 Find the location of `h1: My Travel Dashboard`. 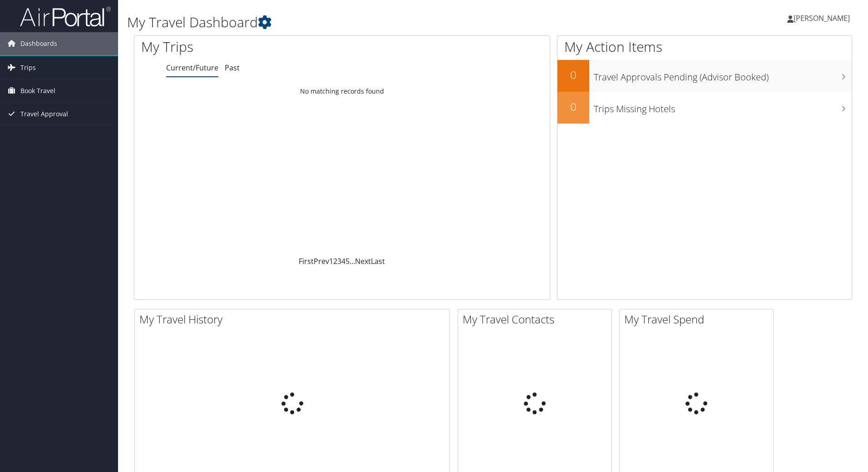

h1: My Travel Dashboard is located at coordinates (371, 22).